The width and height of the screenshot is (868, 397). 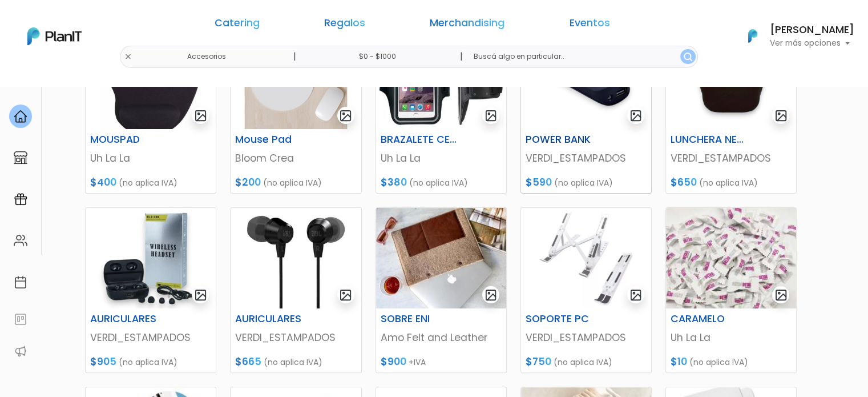 What do you see at coordinates (20, 319) in the screenshot?
I see `img: feedback-78b5a0c8f98aac82b08bfc38622c3050aee476f2c9584af64705fc4e61158814.svg` at bounding box center [20, 319].